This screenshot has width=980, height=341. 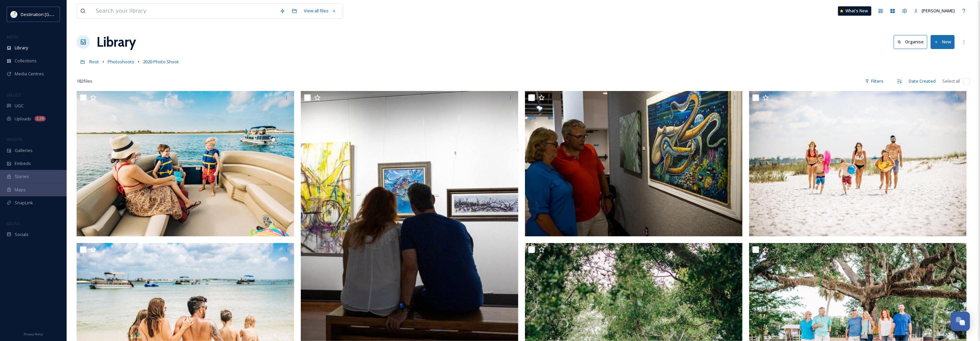 What do you see at coordinates (120, 62) in the screenshot?
I see `span: Photoshoots` at bounding box center [120, 62].